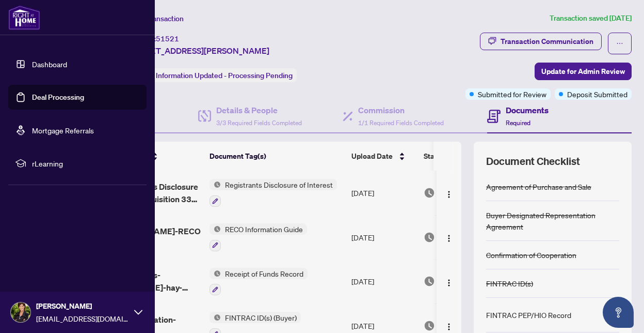 Image resolution: width=644 pixels, height=333 pixels. I want to click on span: Upload Date, so click(372, 156).